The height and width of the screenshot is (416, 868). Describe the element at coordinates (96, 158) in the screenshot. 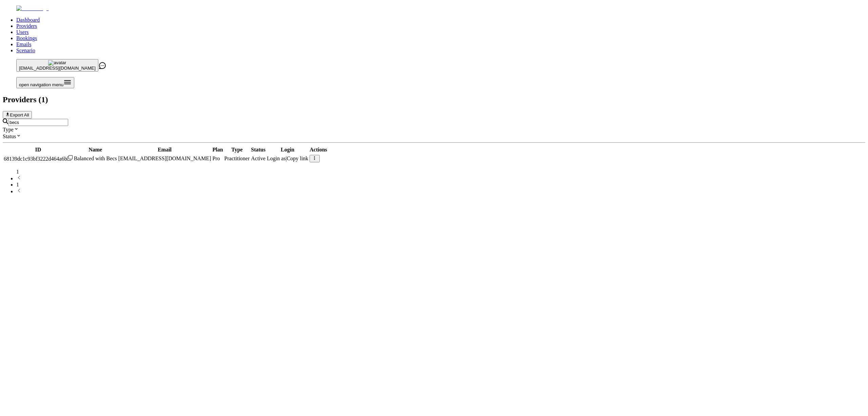

I see `span: Balanced with Becs` at that location.